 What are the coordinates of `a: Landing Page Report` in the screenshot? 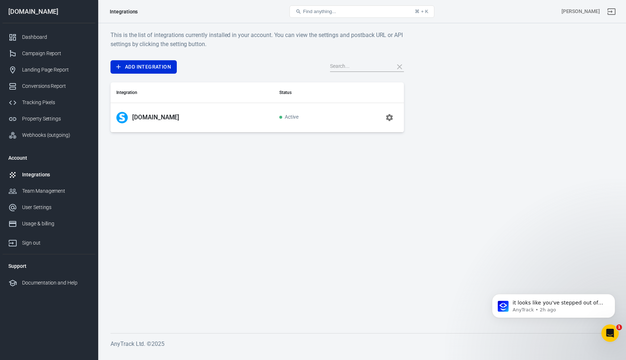 It's located at (49, 70).